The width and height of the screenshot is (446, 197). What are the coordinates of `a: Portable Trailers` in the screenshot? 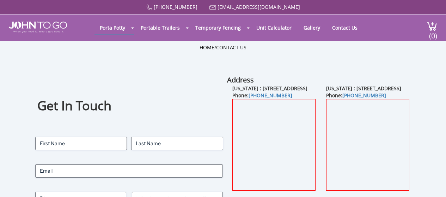 It's located at (160, 27).